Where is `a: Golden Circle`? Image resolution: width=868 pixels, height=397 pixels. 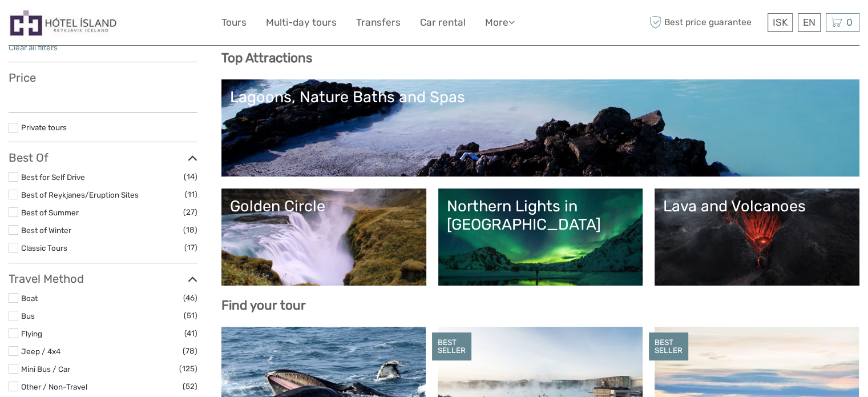
a: Golden Circle is located at coordinates (324, 237).